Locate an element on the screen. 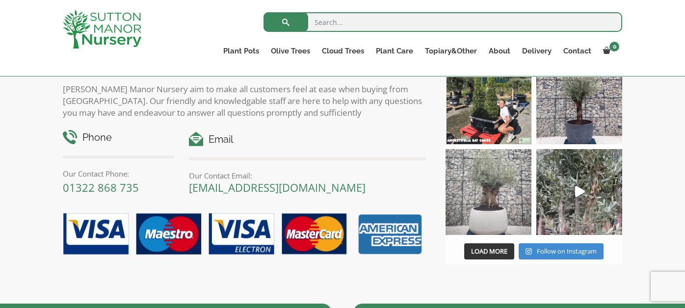 This screenshot has height=308, width=685. svg: Play is located at coordinates (580, 191).